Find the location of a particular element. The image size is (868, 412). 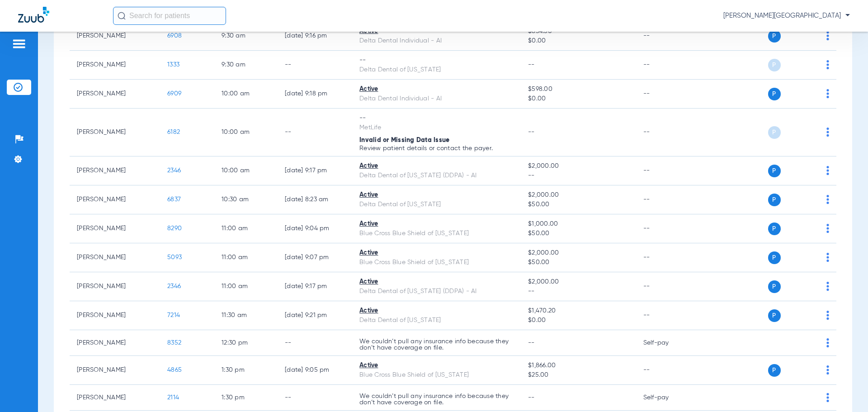

span: 6909 is located at coordinates (174, 93).